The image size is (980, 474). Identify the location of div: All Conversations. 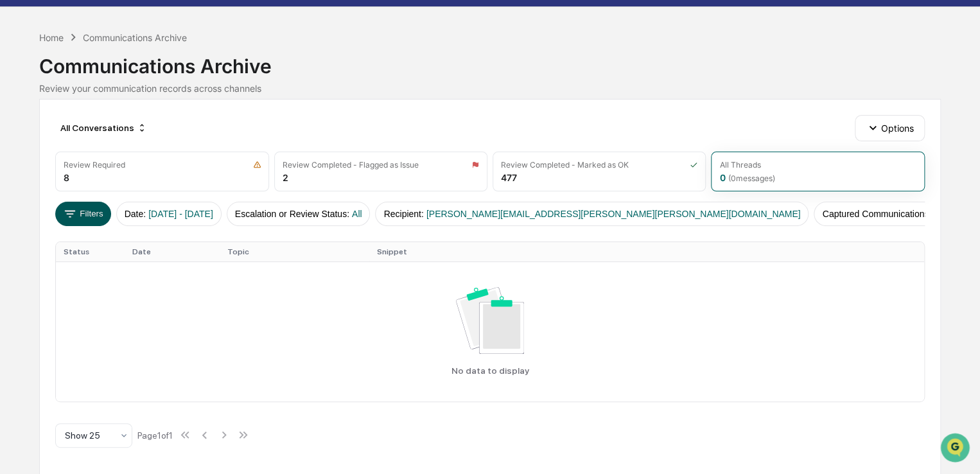
(103, 128).